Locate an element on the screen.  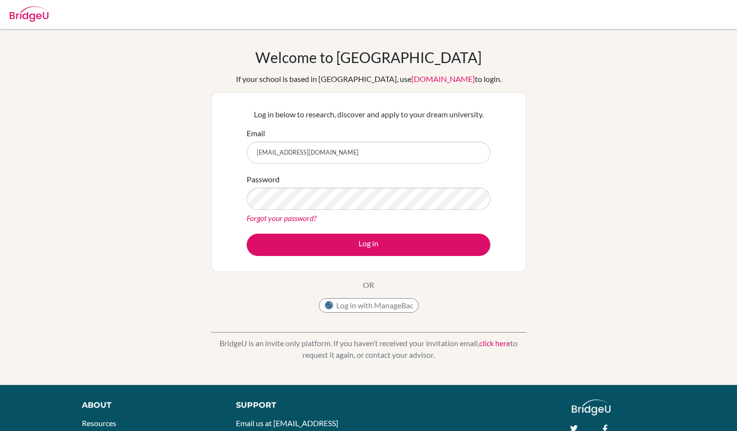
label: Password is located at coordinates (263, 179).